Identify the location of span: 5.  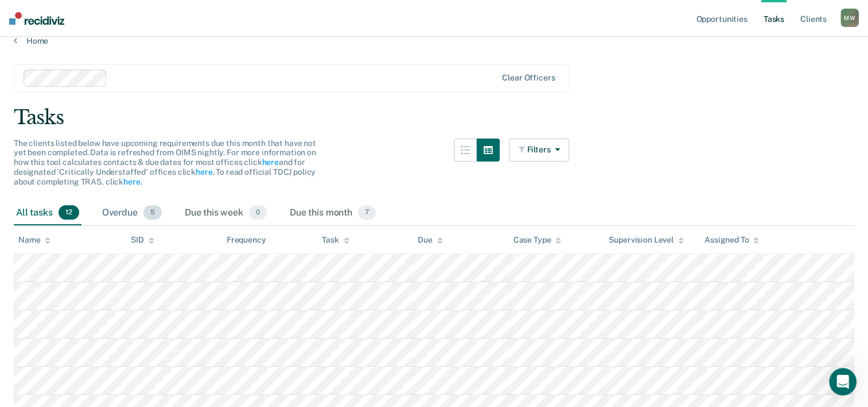
(153, 212).